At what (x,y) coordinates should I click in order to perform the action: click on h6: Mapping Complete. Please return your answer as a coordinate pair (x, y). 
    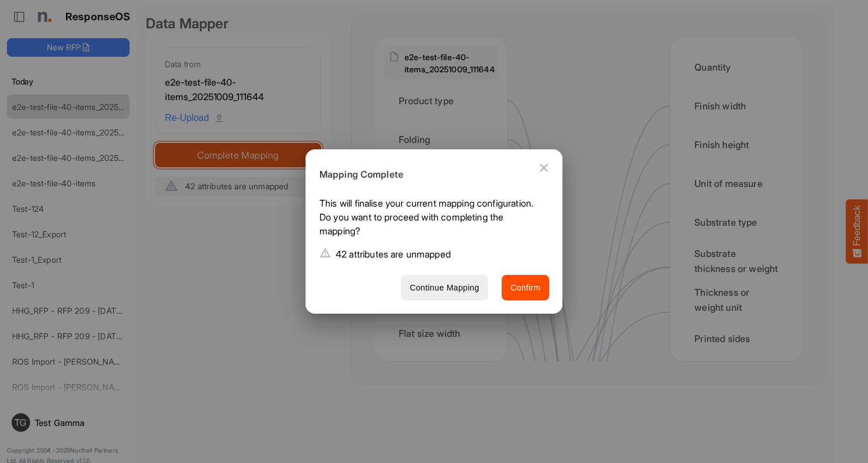
    Looking at the image, I should click on (429, 175).